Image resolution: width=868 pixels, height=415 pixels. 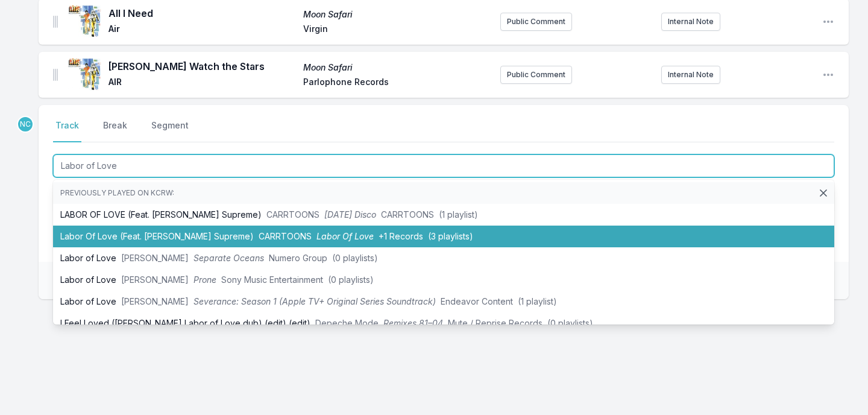 I want to click on span: AIR, so click(x=202, y=83).